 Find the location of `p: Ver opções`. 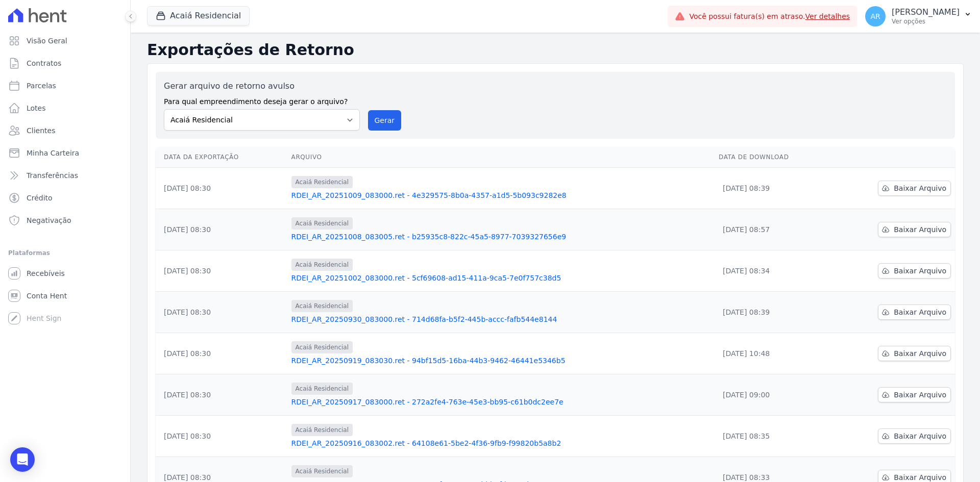

p: Ver opções is located at coordinates (926, 22).